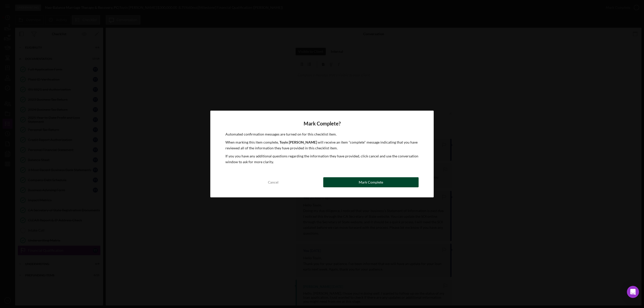 The width and height of the screenshot is (644, 308). I want to click on p: Automated confirmation messages are turned on for this checklist item., so click(322, 134).